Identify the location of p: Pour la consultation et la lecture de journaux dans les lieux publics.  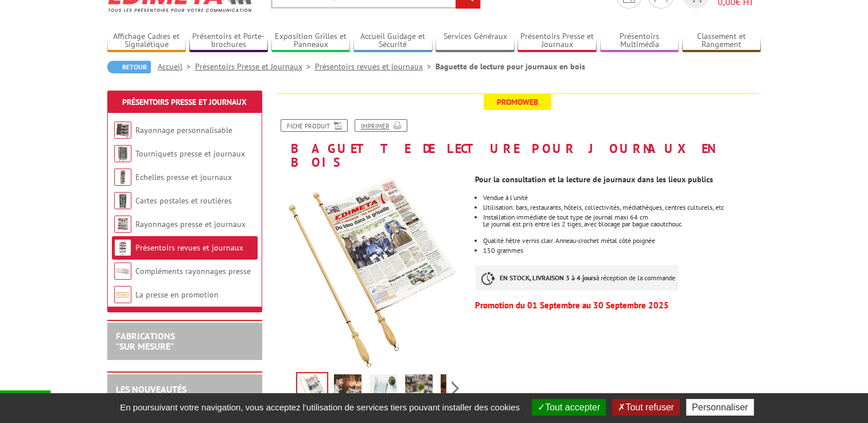
(618, 179).